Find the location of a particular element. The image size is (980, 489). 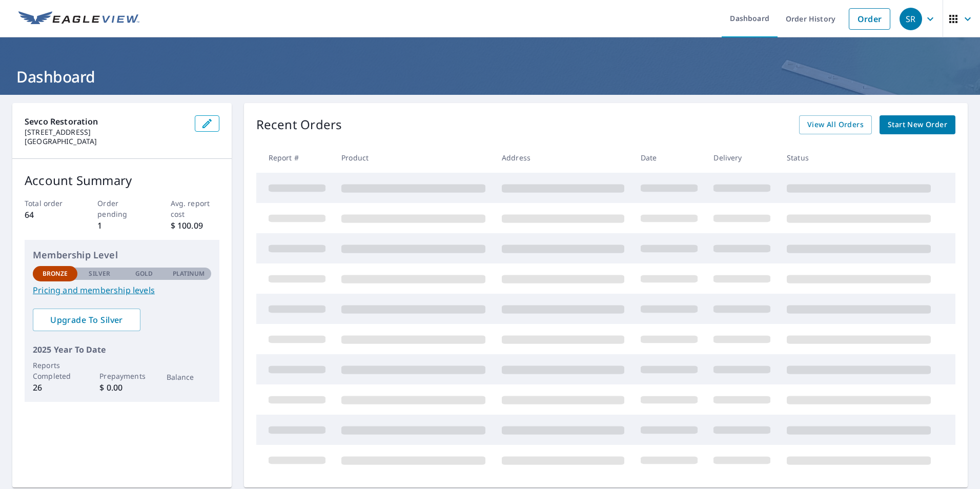

img: EV Logo is located at coordinates (79, 19).